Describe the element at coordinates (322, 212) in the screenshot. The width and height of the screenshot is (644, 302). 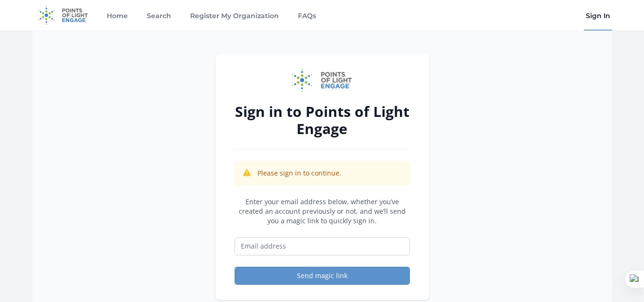
I see `p: Enter your email address below, whether you’ve created an account previously or not, and we’ll se...` at that location.